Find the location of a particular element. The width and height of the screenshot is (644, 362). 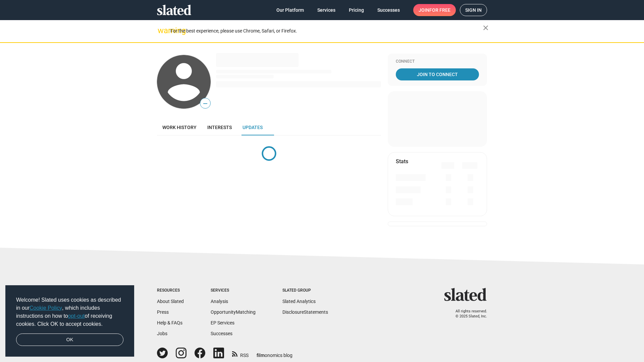

a: Help & FAQs is located at coordinates (169, 323).